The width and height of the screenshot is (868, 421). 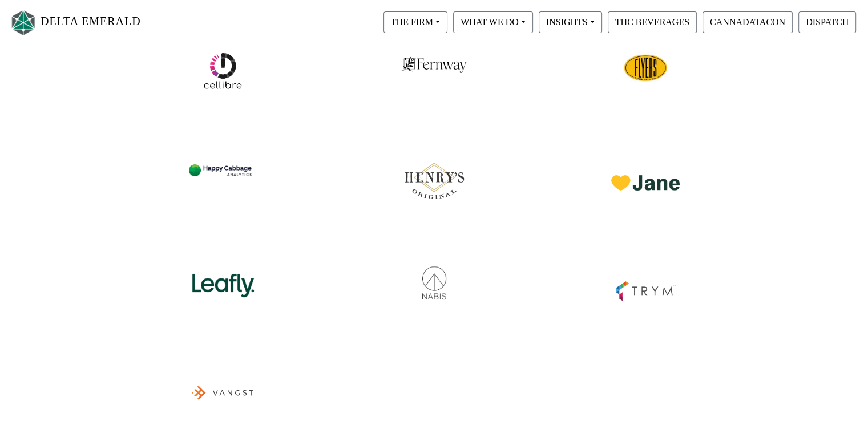 I want to click on button: INSIGHTS, so click(x=570, y=22).